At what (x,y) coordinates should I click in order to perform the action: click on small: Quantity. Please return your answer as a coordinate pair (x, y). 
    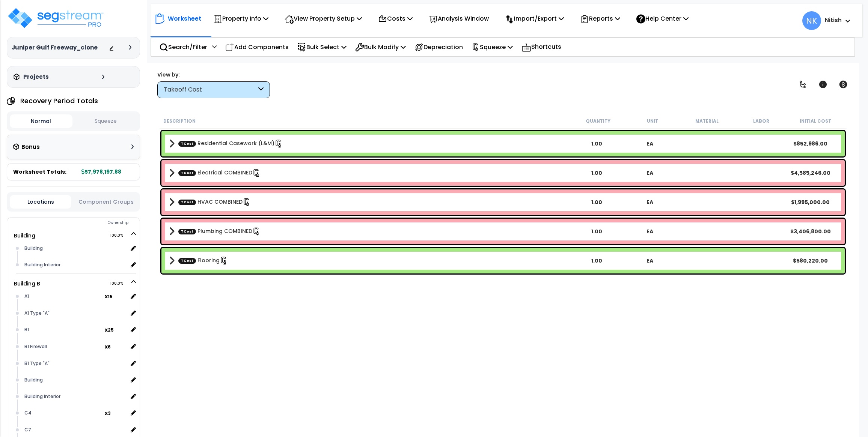
    Looking at the image, I should click on (598, 121).